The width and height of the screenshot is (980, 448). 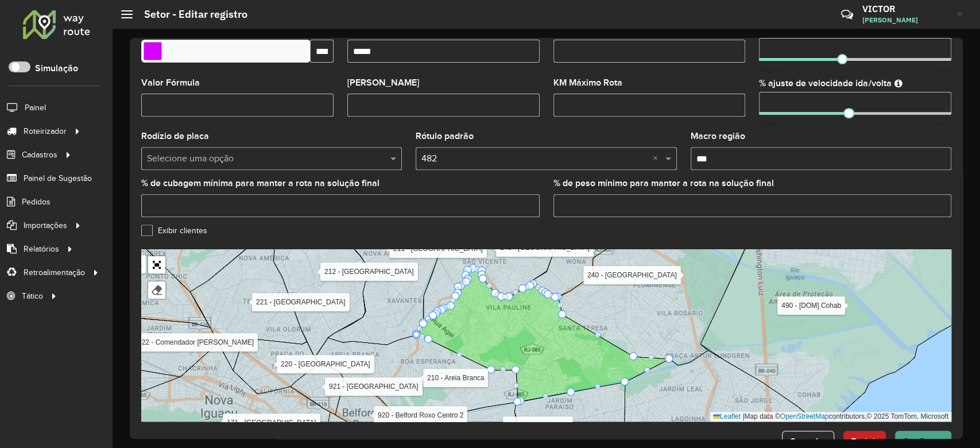 I want to click on label: KM Máximo Rota, so click(x=588, y=83).